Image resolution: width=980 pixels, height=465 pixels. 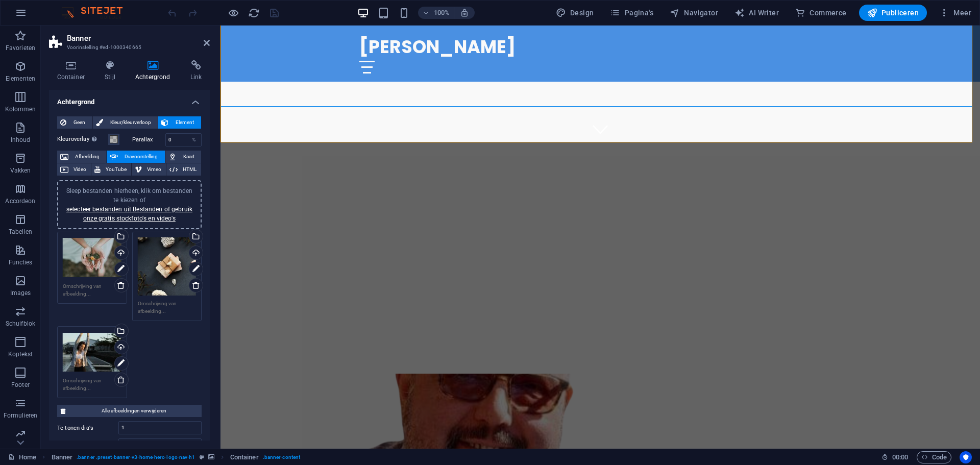 What do you see at coordinates (20, 109) in the screenshot?
I see `p: Kolommen` at bounding box center [20, 109].